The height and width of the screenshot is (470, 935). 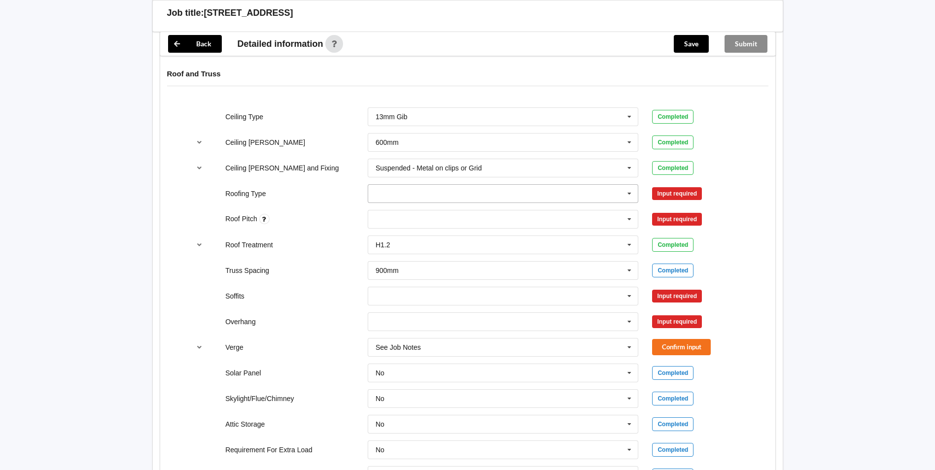 What do you see at coordinates (245, 425) in the screenshot?
I see `label: Attic Storage` at bounding box center [245, 425].